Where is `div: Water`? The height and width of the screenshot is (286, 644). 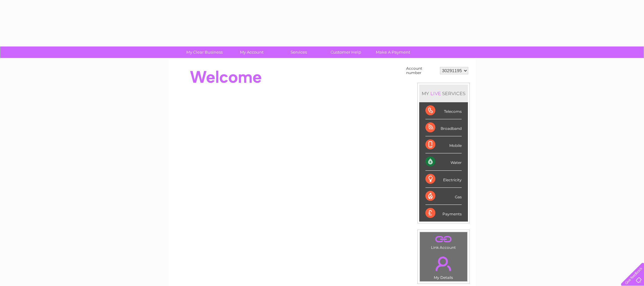 div: Water is located at coordinates (443, 162).